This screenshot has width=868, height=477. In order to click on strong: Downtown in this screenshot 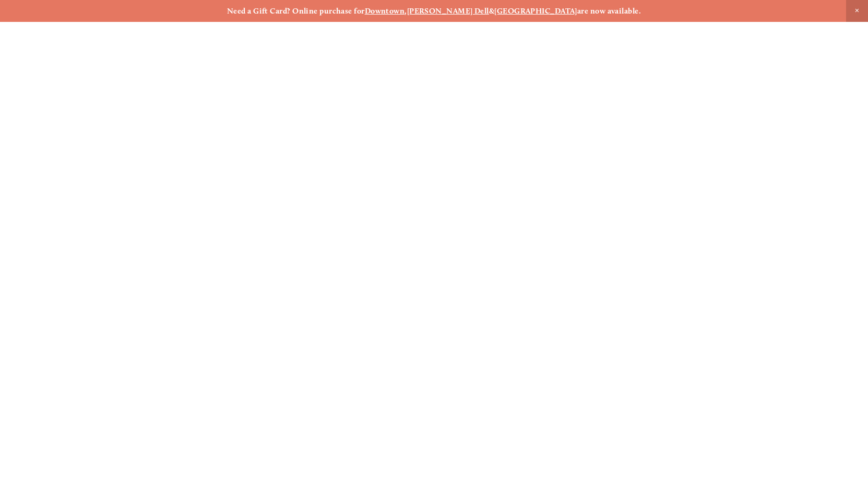, I will do `click(384, 11)`.